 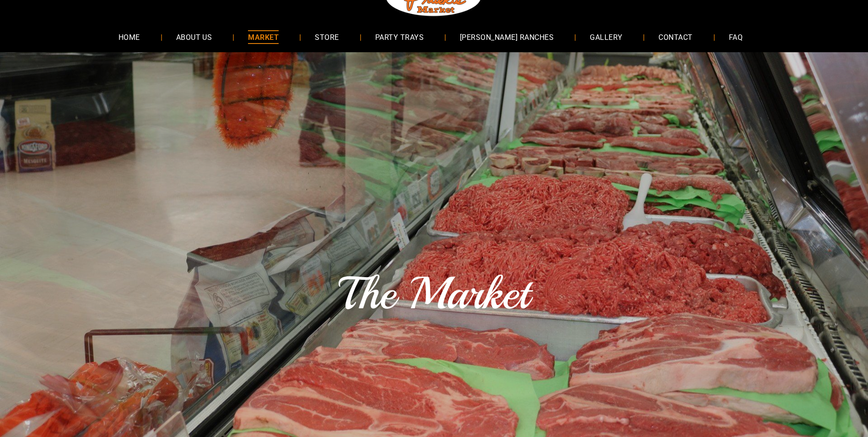 I want to click on a: HOME, so click(x=129, y=37).